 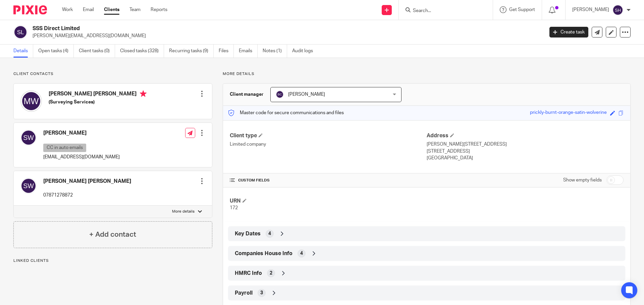 I want to click on a: Files, so click(x=226, y=51).